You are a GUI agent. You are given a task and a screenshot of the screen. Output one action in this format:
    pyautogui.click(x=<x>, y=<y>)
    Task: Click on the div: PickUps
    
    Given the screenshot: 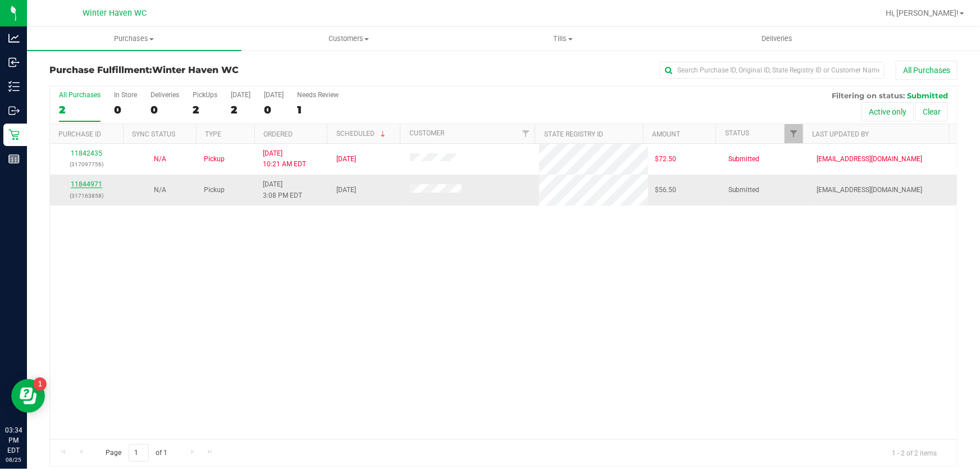 What is the action you would take?
    pyautogui.click(x=205, y=95)
    